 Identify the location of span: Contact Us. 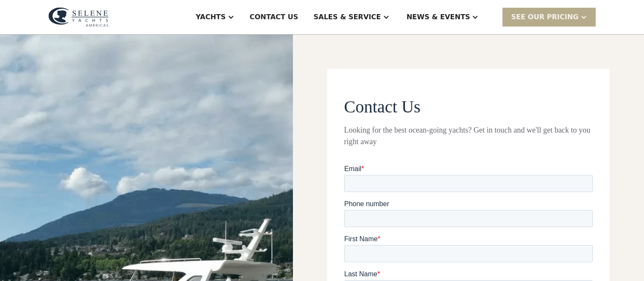
(382, 107).